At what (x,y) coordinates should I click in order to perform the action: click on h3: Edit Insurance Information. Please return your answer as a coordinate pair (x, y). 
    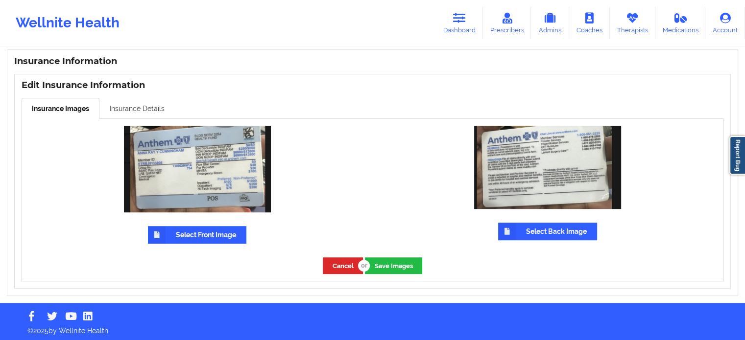
    Looking at the image, I should click on (372, 85).